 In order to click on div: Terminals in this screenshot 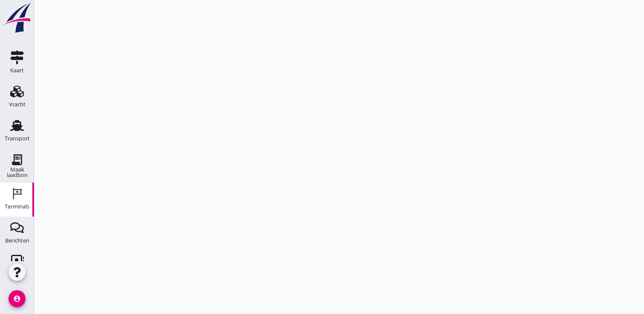, I will do `click(17, 207)`.